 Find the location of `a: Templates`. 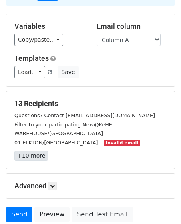

a: Templates is located at coordinates (32, 58).